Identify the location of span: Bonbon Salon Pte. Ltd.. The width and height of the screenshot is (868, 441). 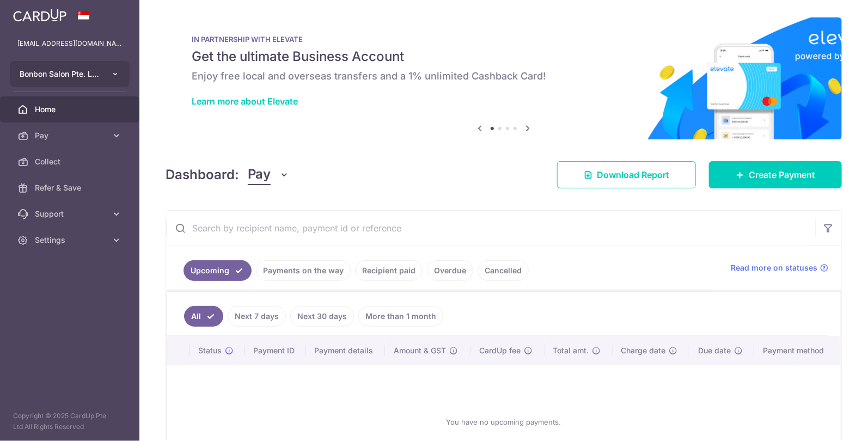
(60, 74).